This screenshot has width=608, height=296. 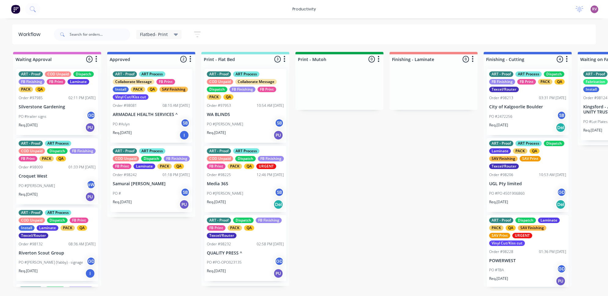 What do you see at coordinates (500, 117) in the screenshot?
I see `p: PO #2472256` at bounding box center [500, 117].